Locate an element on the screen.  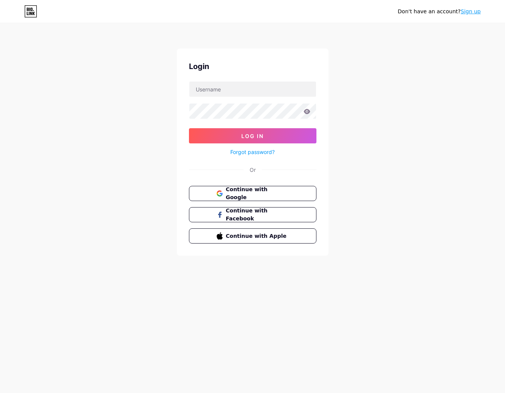
a: Continue with Apple is located at coordinates (253, 236).